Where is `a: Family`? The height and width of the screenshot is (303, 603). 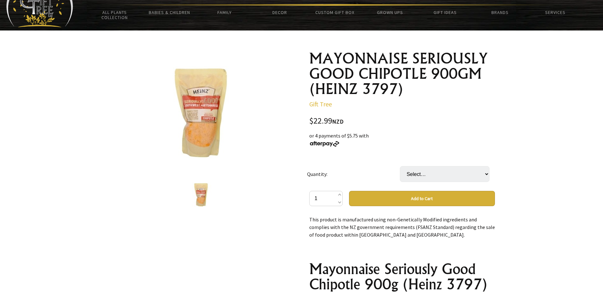
a: Family is located at coordinates (224, 12).